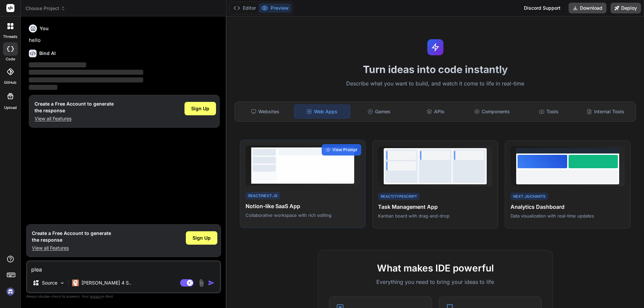 Image resolution: width=644 pixels, height=308 pixels. Describe the element at coordinates (275, 8) in the screenshot. I see `button: Preview` at that location.